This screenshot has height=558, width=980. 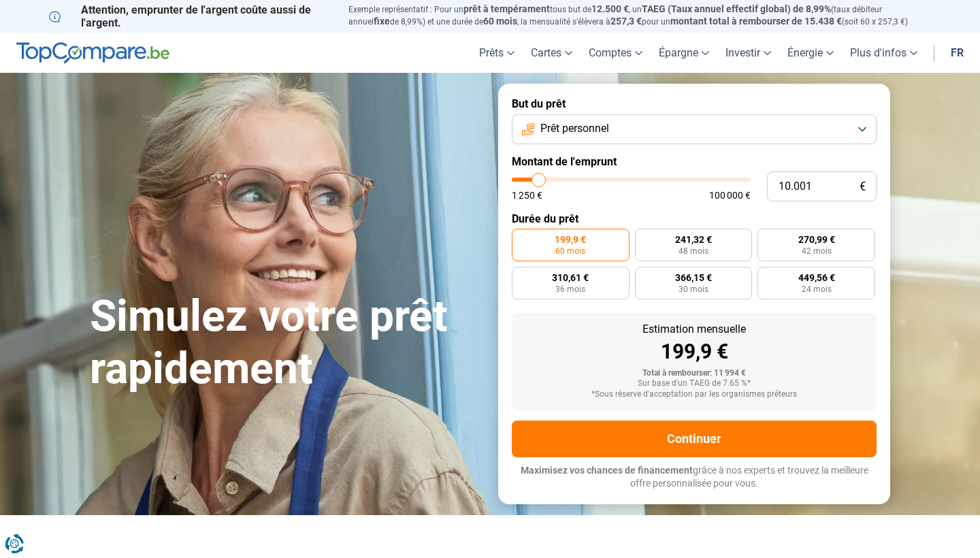 I want to click on span: Maximisez vos chances de financement, so click(x=607, y=470).